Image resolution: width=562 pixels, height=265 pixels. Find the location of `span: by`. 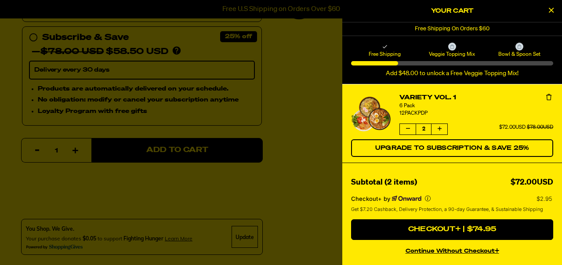

span: by is located at coordinates (387, 199).